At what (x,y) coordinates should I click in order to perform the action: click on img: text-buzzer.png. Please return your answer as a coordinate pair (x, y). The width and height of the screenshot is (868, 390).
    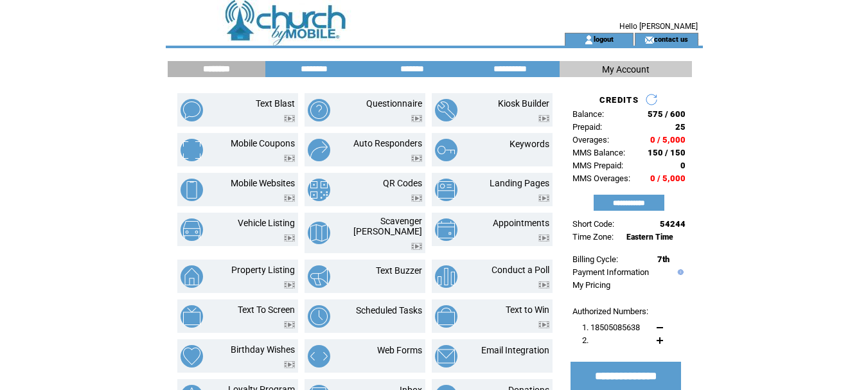
    Looking at the image, I should click on (319, 276).